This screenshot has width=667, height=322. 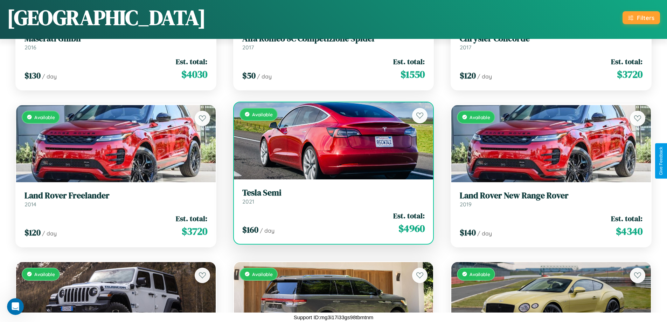 What do you see at coordinates (551, 42) in the screenshot?
I see `a: Chrysler Concorde2017` at bounding box center [551, 42].